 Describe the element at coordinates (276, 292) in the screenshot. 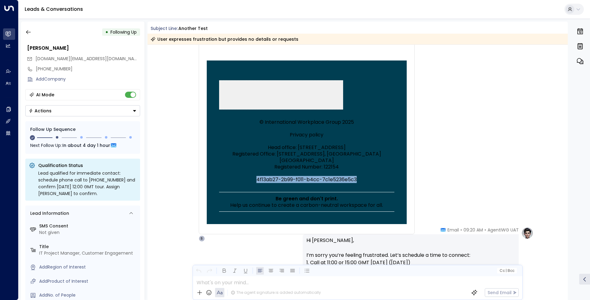

I see `div: The agent signature is added automatically` at that location.